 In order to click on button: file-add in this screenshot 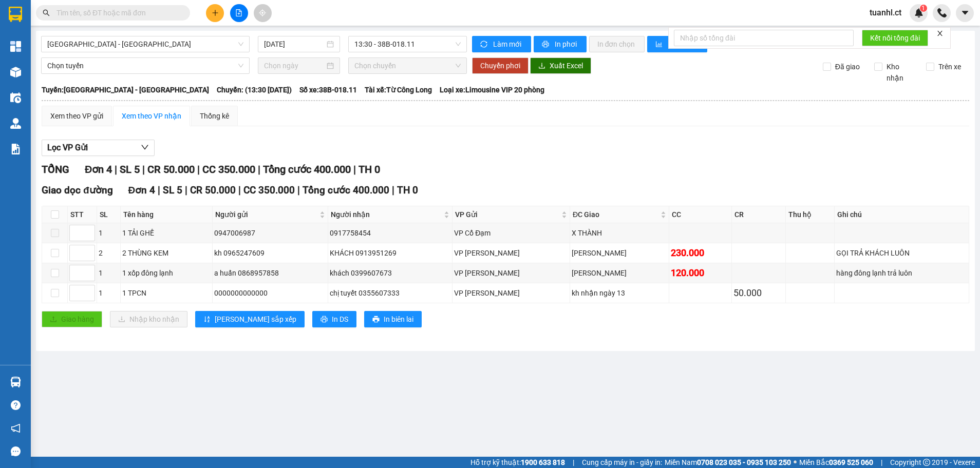, I will do `click(239, 12)`.